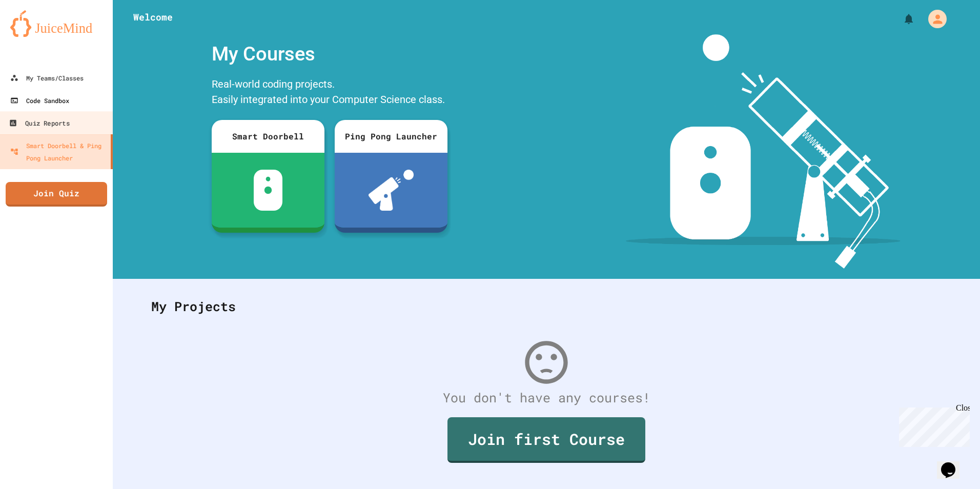  Describe the element at coordinates (56, 194) in the screenshot. I see `a: Join Quiz` at that location.